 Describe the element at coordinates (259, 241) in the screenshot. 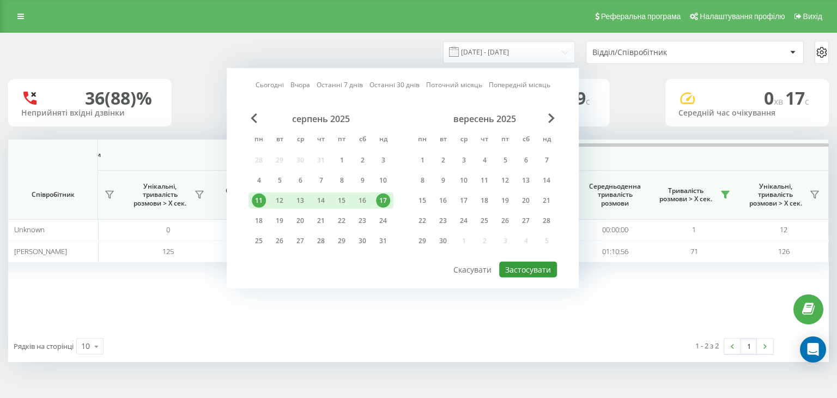

I see `div: 25` at that location.